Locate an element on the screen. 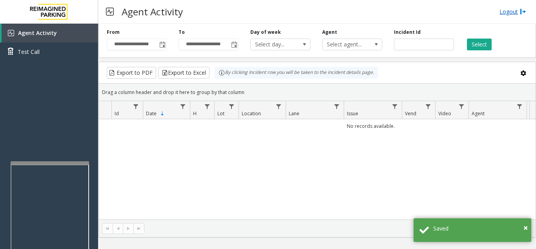 This screenshot has height=249, width=536. h3: Agent Activity is located at coordinates (152, 11).